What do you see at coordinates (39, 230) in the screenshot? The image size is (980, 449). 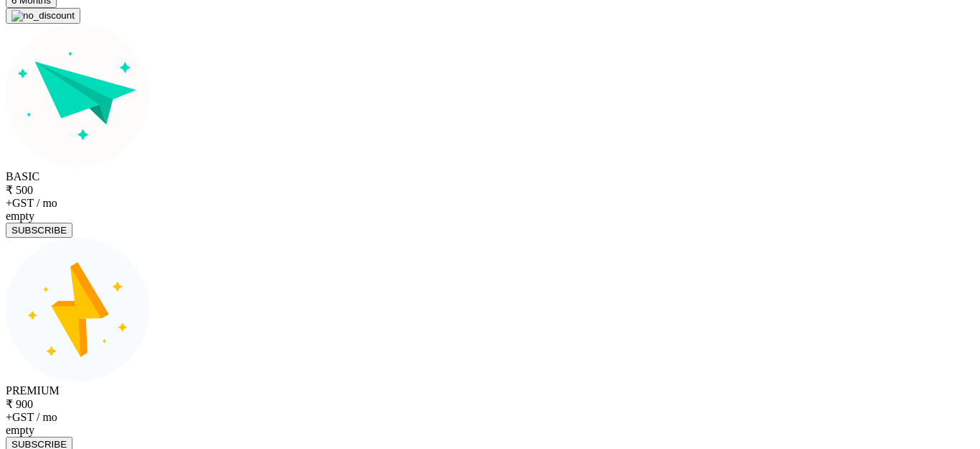 I see `button: SUBSCRIBE` at bounding box center [39, 230].